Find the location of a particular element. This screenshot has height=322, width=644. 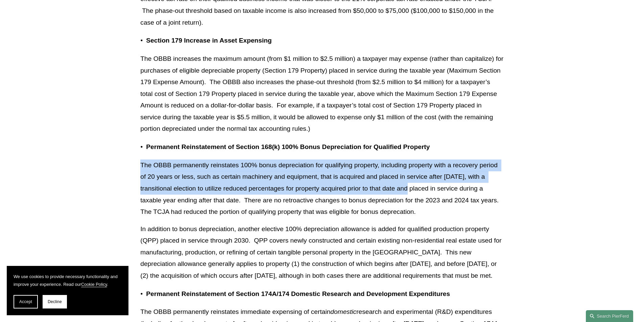

em: domestic is located at coordinates (343, 311).